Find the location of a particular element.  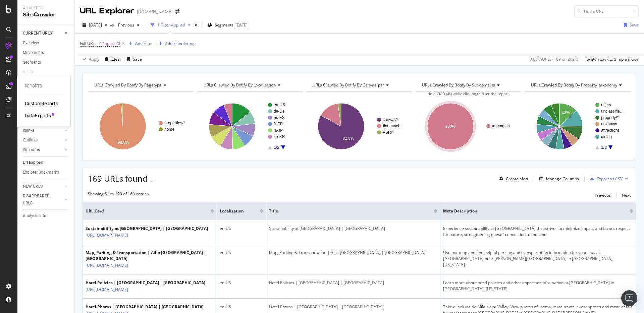

div: Add Filter is located at coordinates (144, 43).